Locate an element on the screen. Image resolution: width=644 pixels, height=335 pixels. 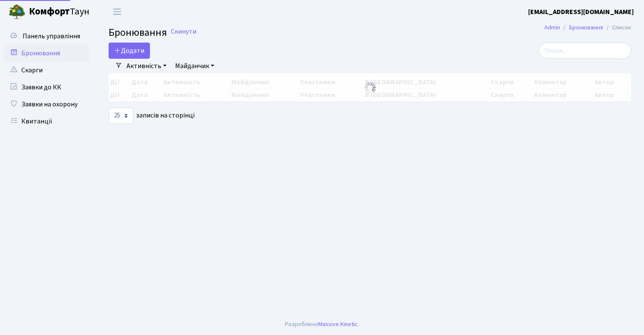
button: Додати is located at coordinates (129, 51).